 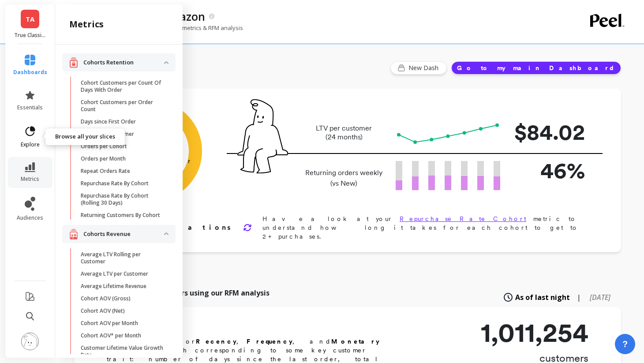 What do you see at coordinates (113, 286) in the screenshot?
I see `p: Average Lifetime Revenue` at bounding box center [113, 286].